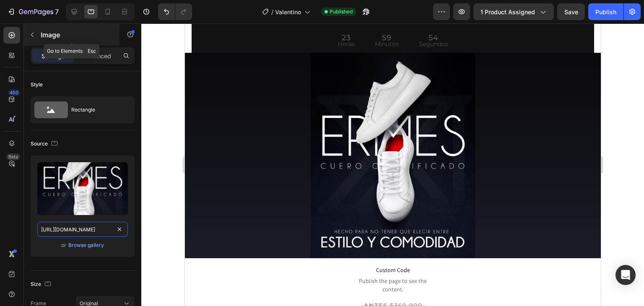 This screenshot has height=306, width=644. I want to click on span: or, so click(64, 245).